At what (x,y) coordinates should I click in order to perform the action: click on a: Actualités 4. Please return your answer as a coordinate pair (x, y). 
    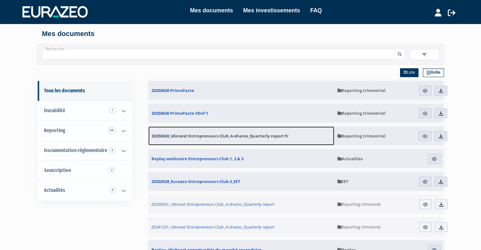
    Looking at the image, I should click on (85, 190).